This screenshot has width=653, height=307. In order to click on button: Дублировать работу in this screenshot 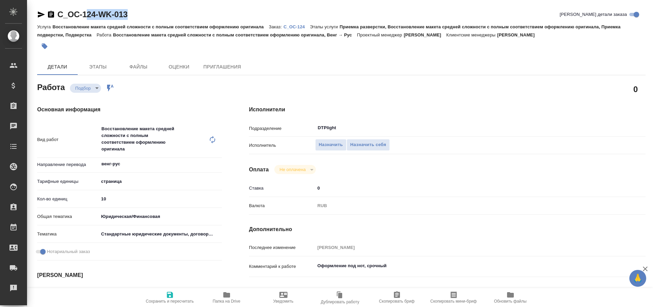, I will do `click(340, 298)`.